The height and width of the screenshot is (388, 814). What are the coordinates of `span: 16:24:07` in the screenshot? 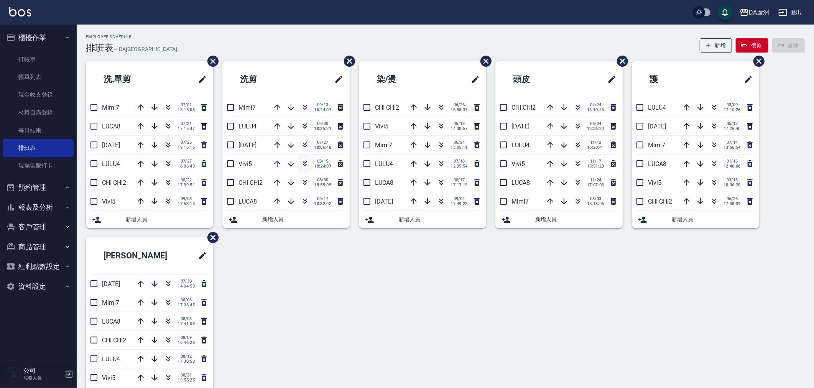 It's located at (323, 110).